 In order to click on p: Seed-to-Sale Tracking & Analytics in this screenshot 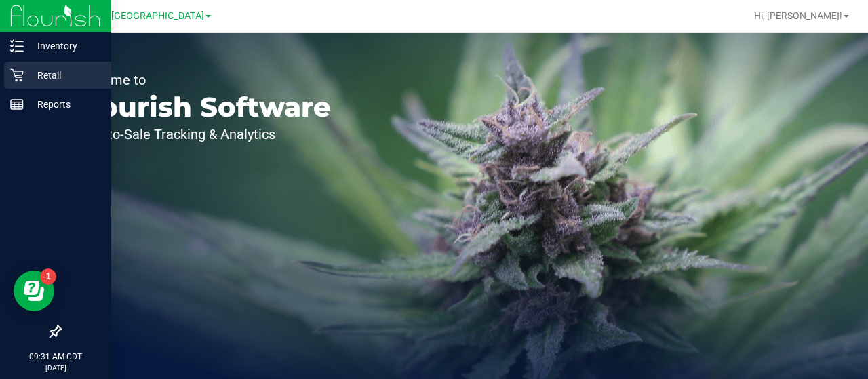, I will do `click(202, 134)`.